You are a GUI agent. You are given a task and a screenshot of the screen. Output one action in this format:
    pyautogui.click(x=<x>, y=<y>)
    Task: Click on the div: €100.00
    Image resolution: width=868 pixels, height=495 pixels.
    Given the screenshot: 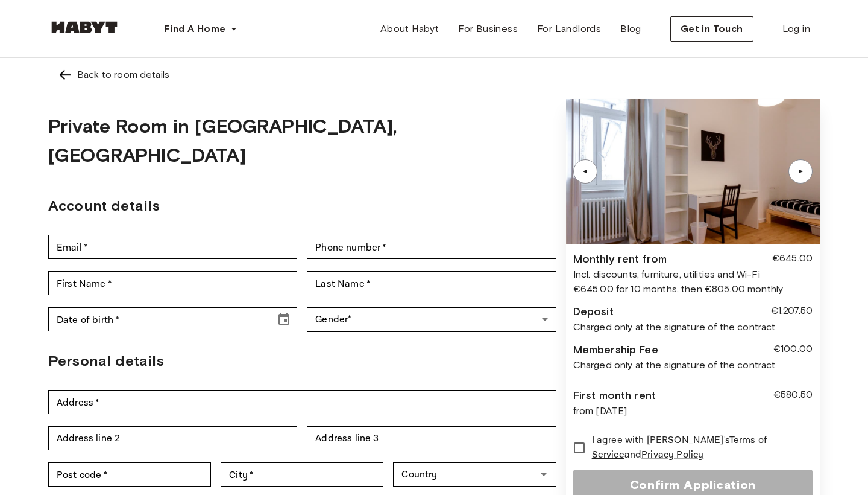 What is the action you would take?
    pyautogui.click(x=793, y=349)
    